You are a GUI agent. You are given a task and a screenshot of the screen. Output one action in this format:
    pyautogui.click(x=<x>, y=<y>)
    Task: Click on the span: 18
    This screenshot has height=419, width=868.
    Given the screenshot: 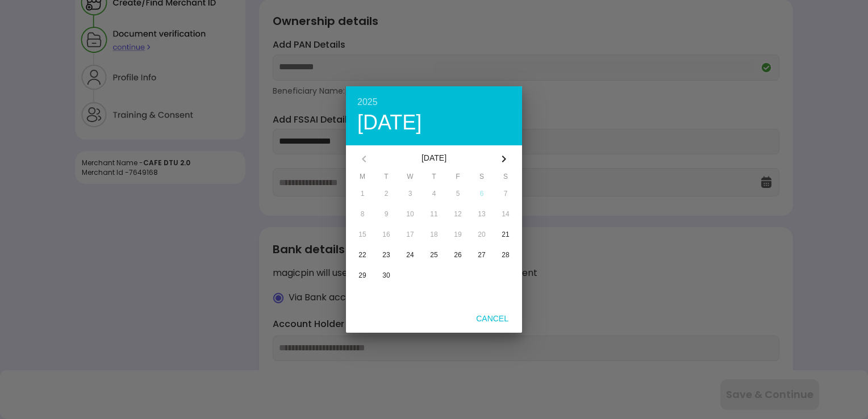 What is the action you would take?
    pyautogui.click(x=433, y=235)
    